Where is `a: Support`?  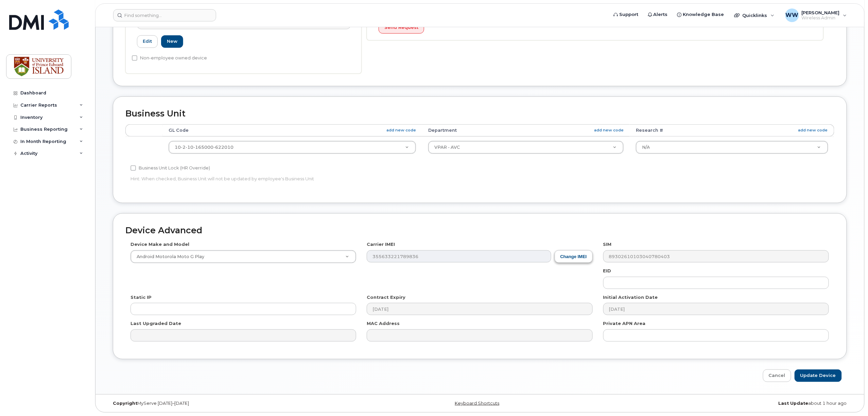 a: Support is located at coordinates (626, 15).